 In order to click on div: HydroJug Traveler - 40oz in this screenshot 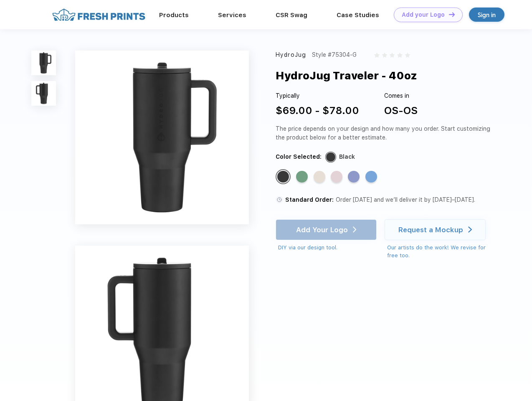, I will do `click(346, 76)`.